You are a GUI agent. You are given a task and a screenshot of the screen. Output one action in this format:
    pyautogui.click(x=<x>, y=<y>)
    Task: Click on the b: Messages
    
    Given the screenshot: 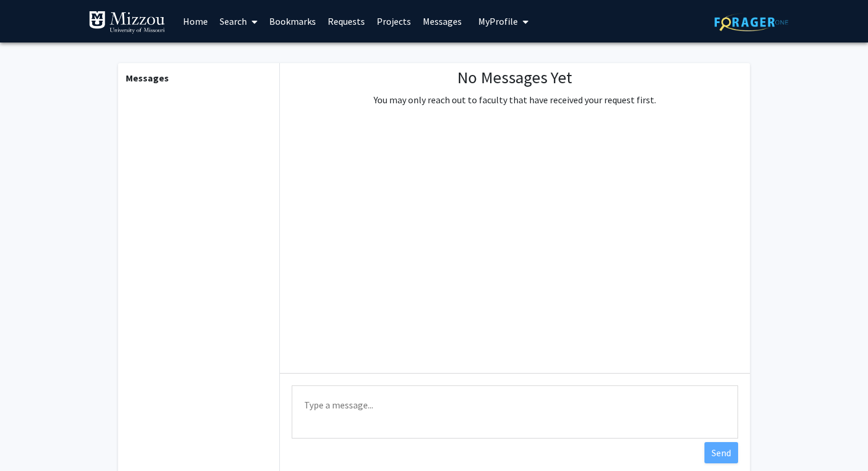 What is the action you would take?
    pyautogui.click(x=147, y=78)
    